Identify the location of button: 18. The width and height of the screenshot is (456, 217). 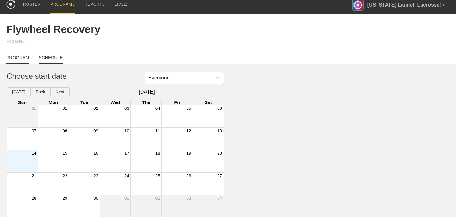
(158, 153).